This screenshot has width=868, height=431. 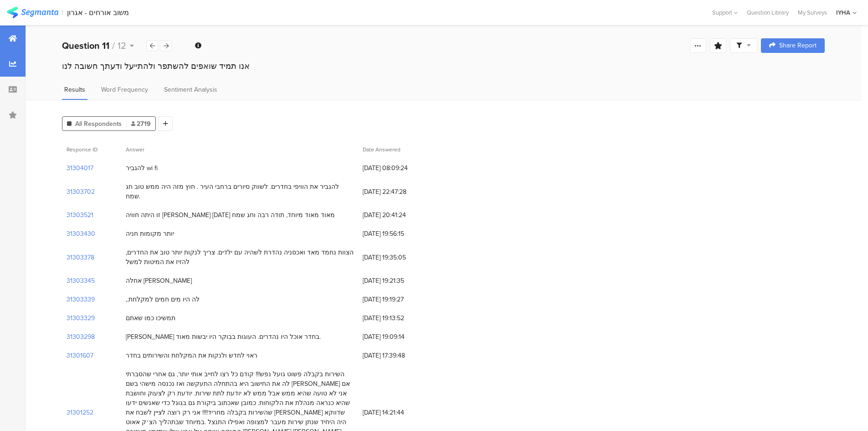 I want to click on div: My Surveys, so click(x=813, y=12).